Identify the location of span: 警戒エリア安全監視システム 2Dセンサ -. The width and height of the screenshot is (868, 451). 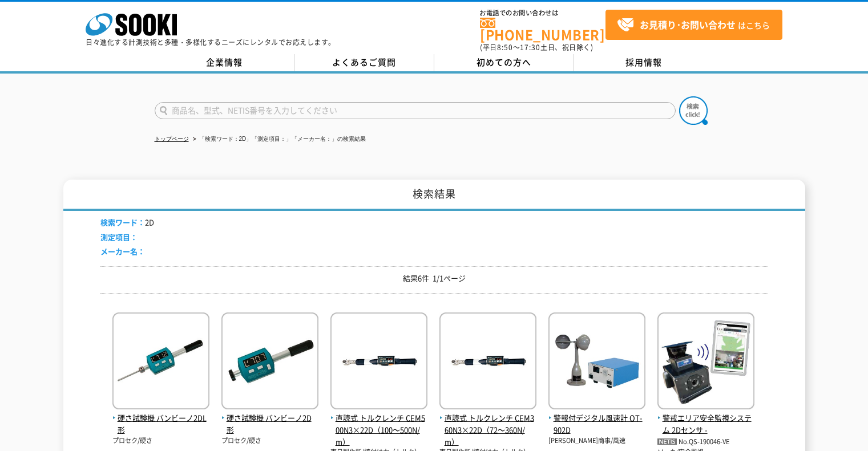
(706, 424).